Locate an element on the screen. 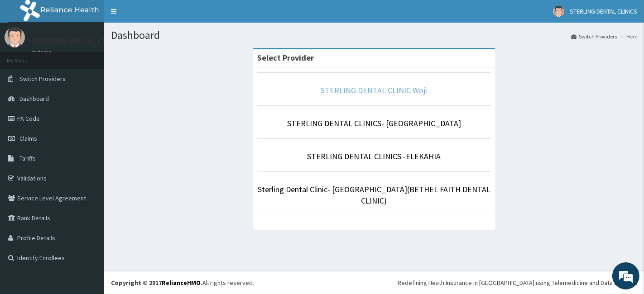  h1: Dashboard is located at coordinates (374, 36).